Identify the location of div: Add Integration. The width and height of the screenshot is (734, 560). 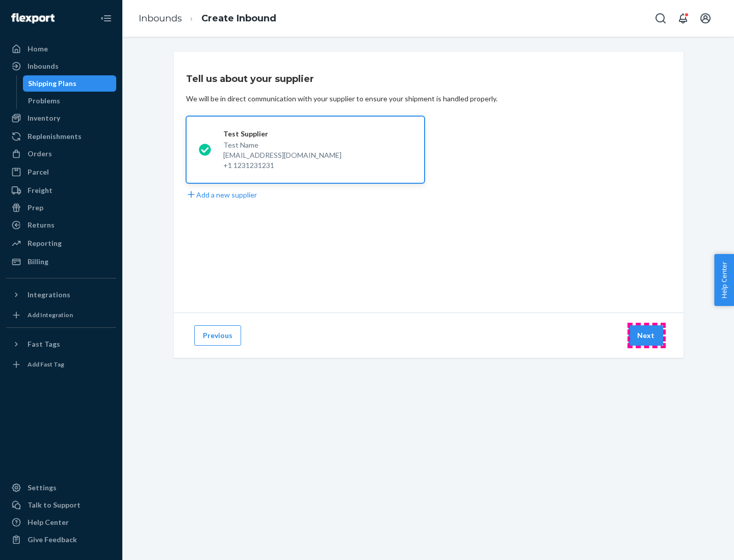
(50, 315).